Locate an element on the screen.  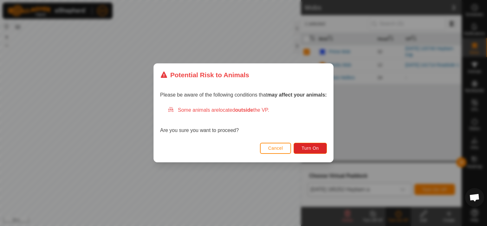
div: Potential Risk to Animals is located at coordinates (205, 75).